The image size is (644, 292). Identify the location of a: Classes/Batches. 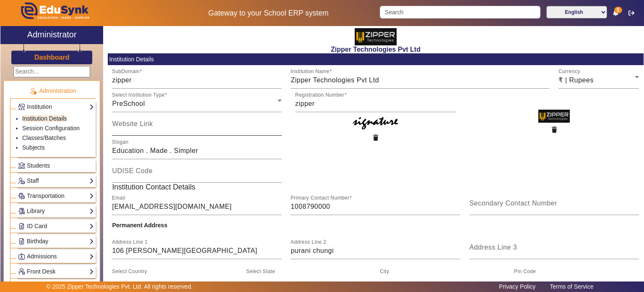
(44, 138).